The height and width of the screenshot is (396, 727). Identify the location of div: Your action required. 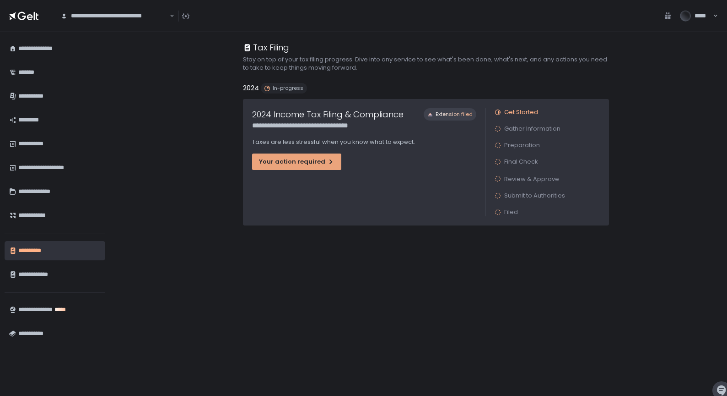
(297, 162).